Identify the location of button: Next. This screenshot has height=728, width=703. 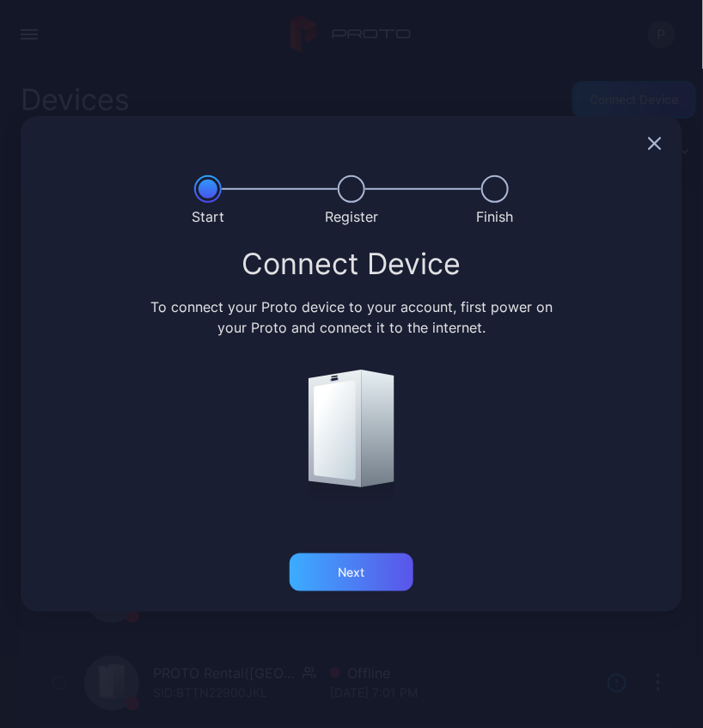
(352, 572).